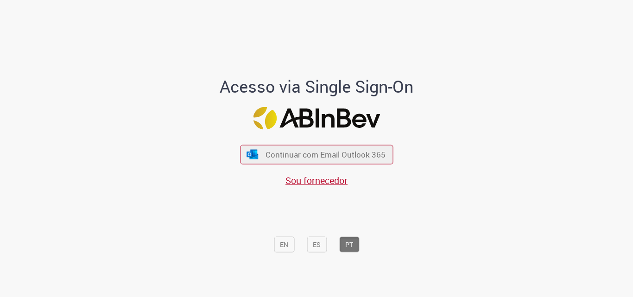 The width and height of the screenshot is (633, 297). Describe the element at coordinates (253, 154) in the screenshot. I see `img: ícone Azure/Microsoft 360` at that location.